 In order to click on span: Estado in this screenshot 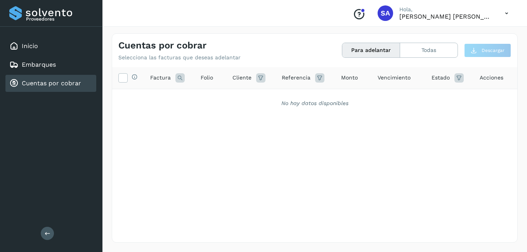, I will do `click(440, 78)`.